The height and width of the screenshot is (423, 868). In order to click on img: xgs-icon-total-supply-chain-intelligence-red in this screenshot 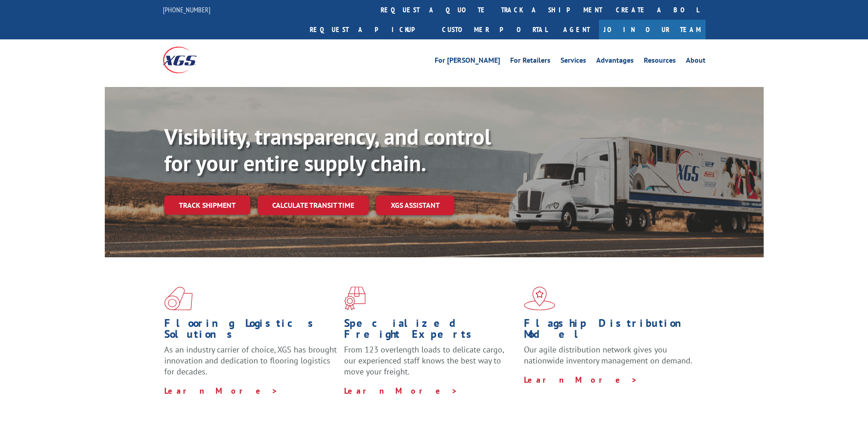, I will do `click(178, 299)`.